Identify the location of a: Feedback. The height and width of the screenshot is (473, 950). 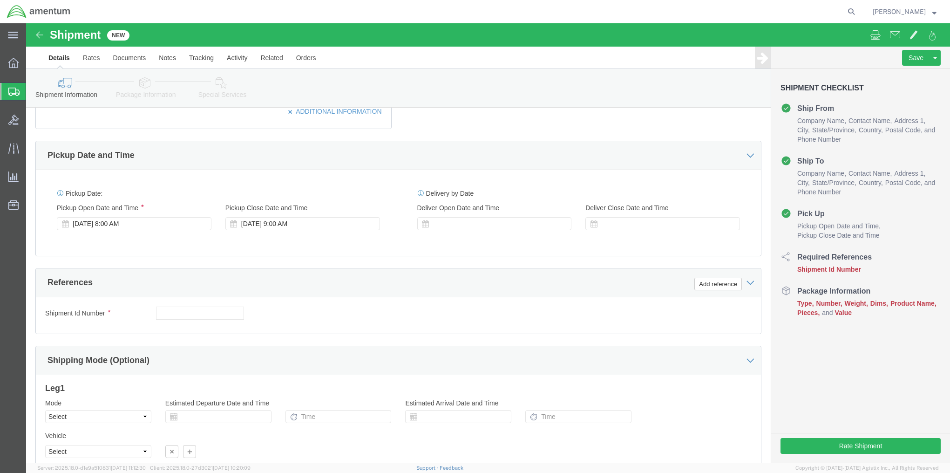
(451, 468).